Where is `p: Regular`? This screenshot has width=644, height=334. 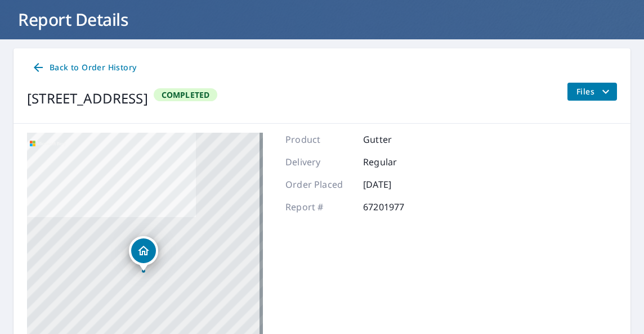 p: Regular is located at coordinates (397, 162).